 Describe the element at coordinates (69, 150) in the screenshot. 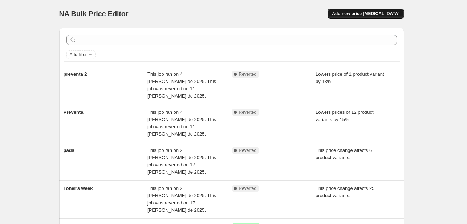

I see `span: pads` at that location.